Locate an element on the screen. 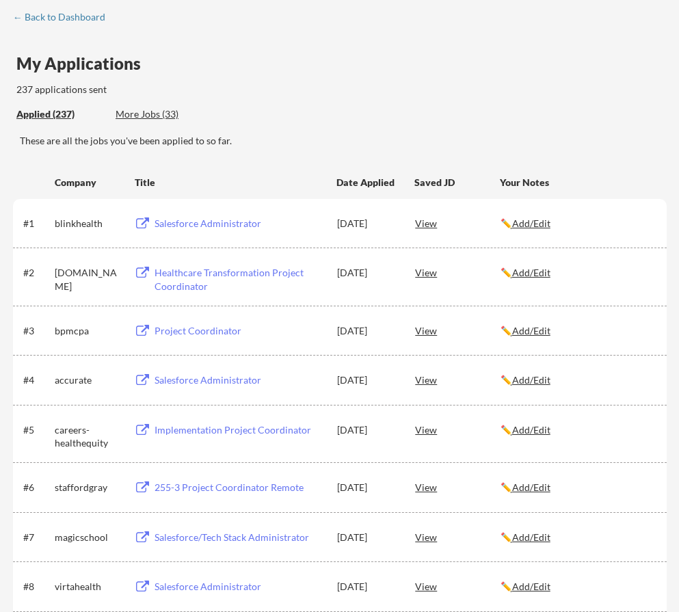 The width and height of the screenshot is (679, 612). div: accurate is located at coordinates (88, 380).